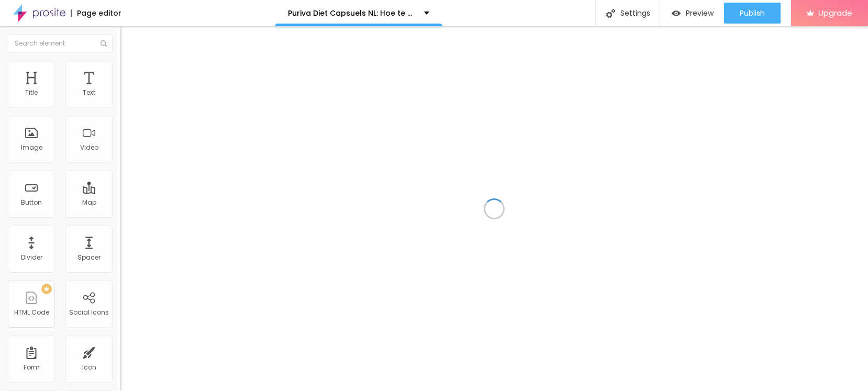 The height and width of the screenshot is (391, 868). I want to click on input: Search element, so click(60, 44).